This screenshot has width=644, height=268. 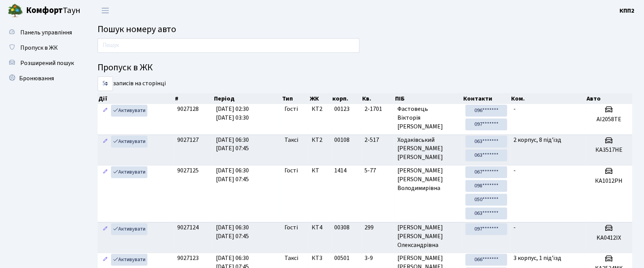 I want to click on span: КТ, so click(x=320, y=171).